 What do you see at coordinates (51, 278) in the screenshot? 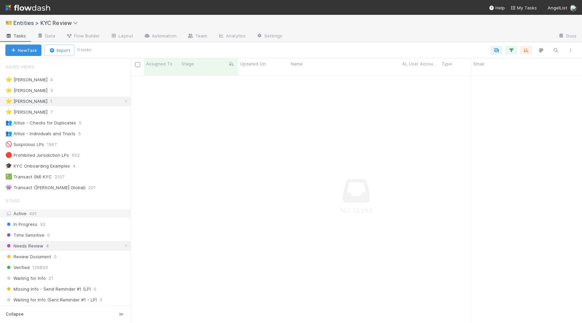
I see `span: 21` at bounding box center [51, 278].